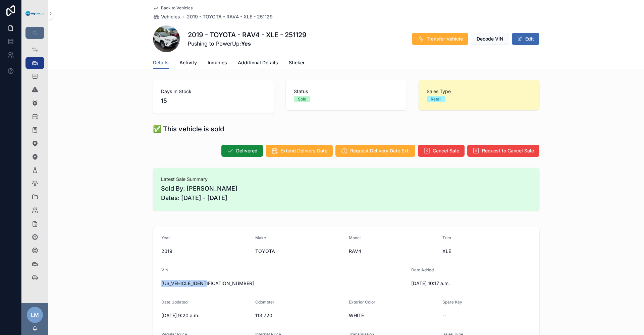  Describe the element at coordinates (354, 238) in the screenshot. I see `span: Model` at that location.